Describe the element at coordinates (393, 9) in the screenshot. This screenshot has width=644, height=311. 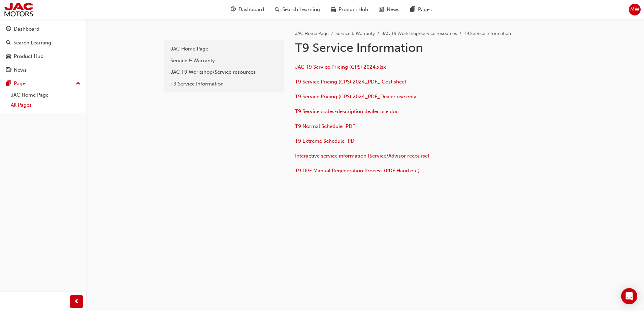
I see `span: News` at that location.